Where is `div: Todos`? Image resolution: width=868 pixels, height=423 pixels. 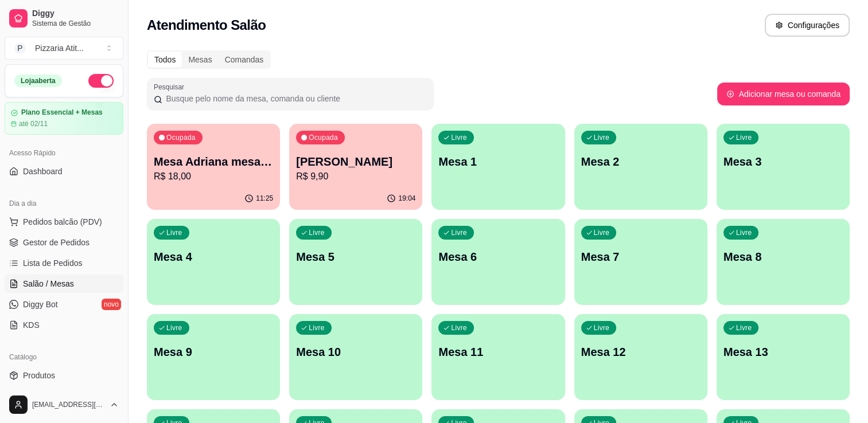
div: Todos is located at coordinates (165, 59).